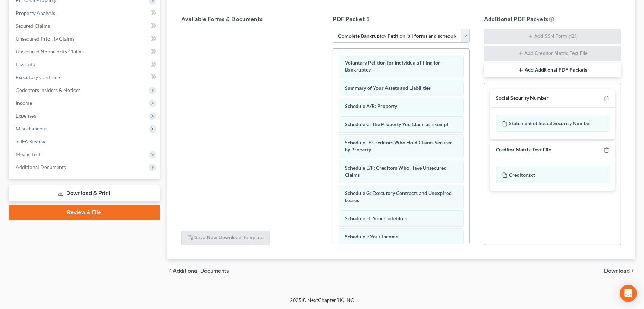 This screenshot has height=309, width=644. I want to click on a: chevron_left Additional Documents, so click(198, 271).